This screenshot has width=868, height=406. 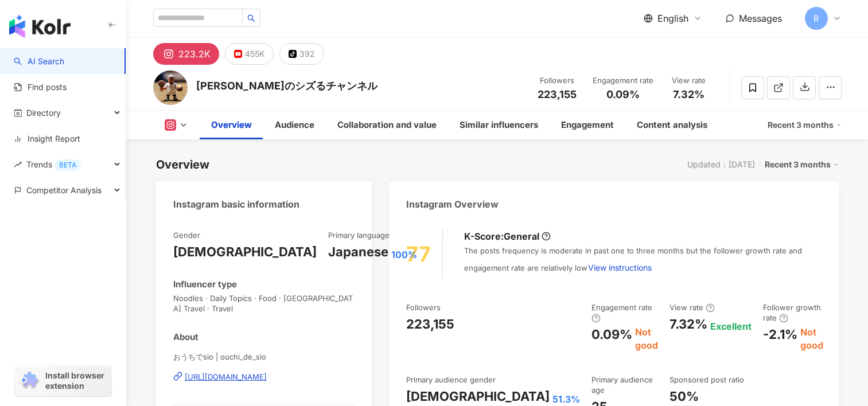 What do you see at coordinates (672, 125) in the screenshot?
I see `div: Content analysis` at bounding box center [672, 125].